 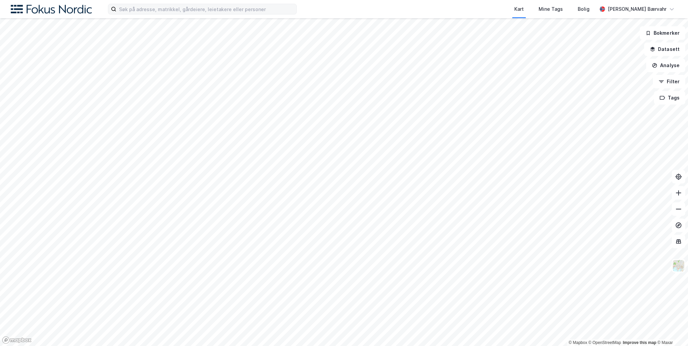 I want to click on div: Mine Tags, so click(x=551, y=9).